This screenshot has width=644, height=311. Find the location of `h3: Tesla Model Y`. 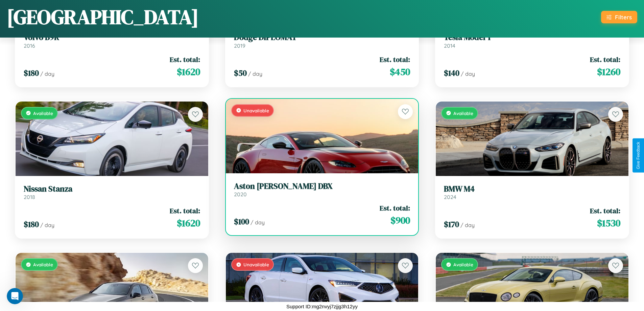

h3: Tesla Model Y is located at coordinates (532, 37).